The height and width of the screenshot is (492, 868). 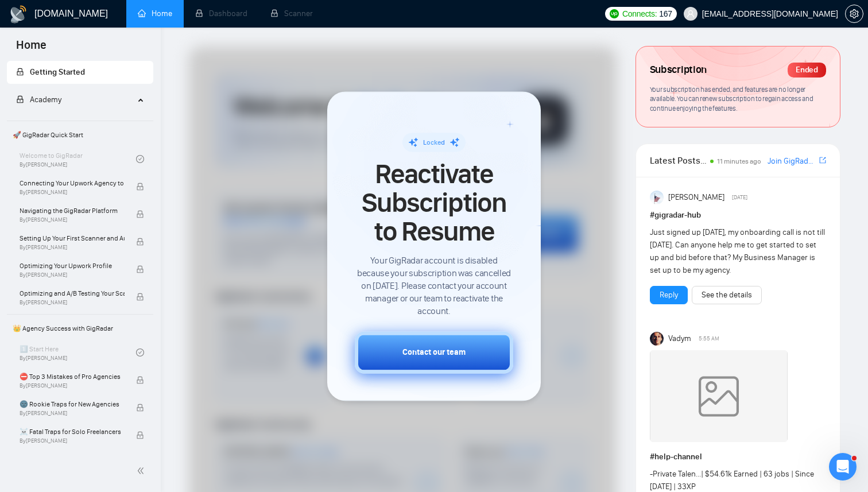 I want to click on span: Navigating the GigRadar Platform, so click(x=71, y=210).